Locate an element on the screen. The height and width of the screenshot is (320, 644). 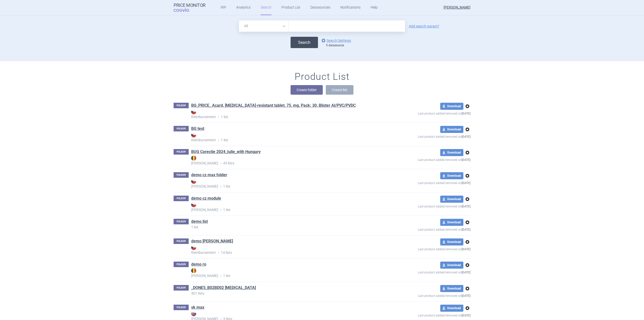
a: BG test is located at coordinates (198, 128).